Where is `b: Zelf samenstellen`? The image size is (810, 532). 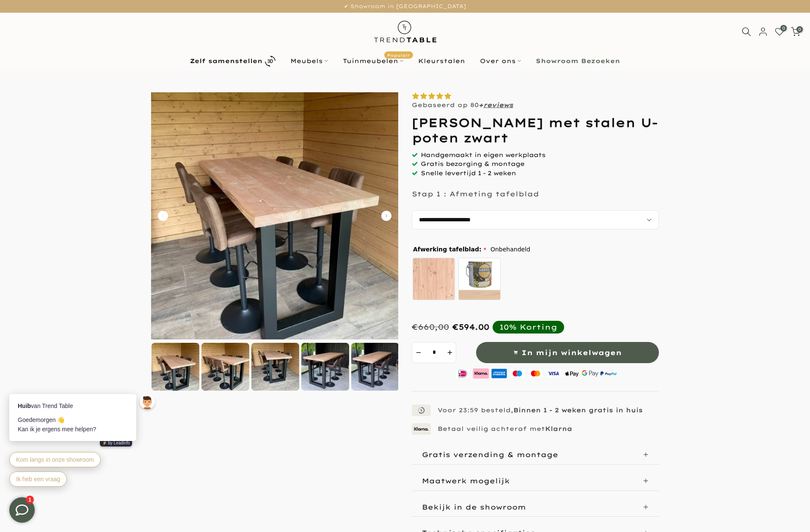
b: Zelf samenstellen is located at coordinates (226, 61).